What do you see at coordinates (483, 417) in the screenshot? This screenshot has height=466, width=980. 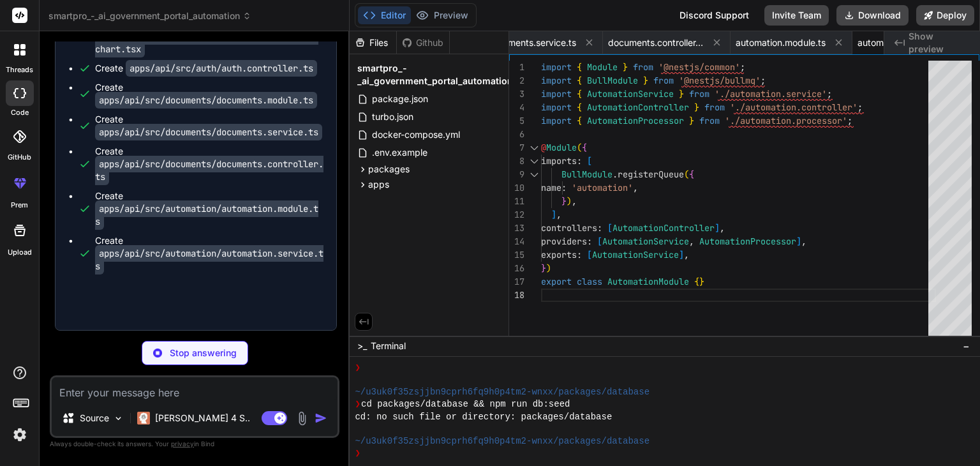 I see `span: cd: no such file or directory: packages/database` at bounding box center [483, 417].